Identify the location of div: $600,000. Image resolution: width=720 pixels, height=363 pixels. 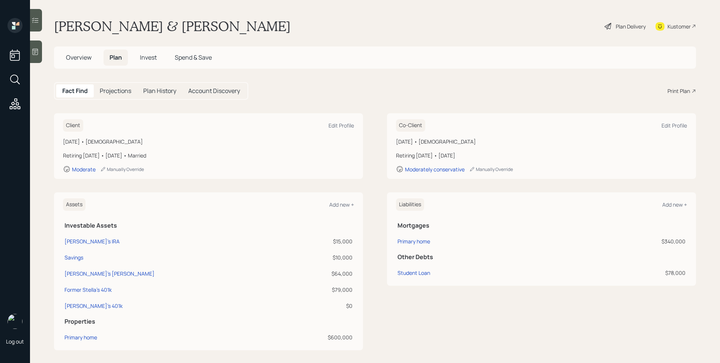
(320, 337).